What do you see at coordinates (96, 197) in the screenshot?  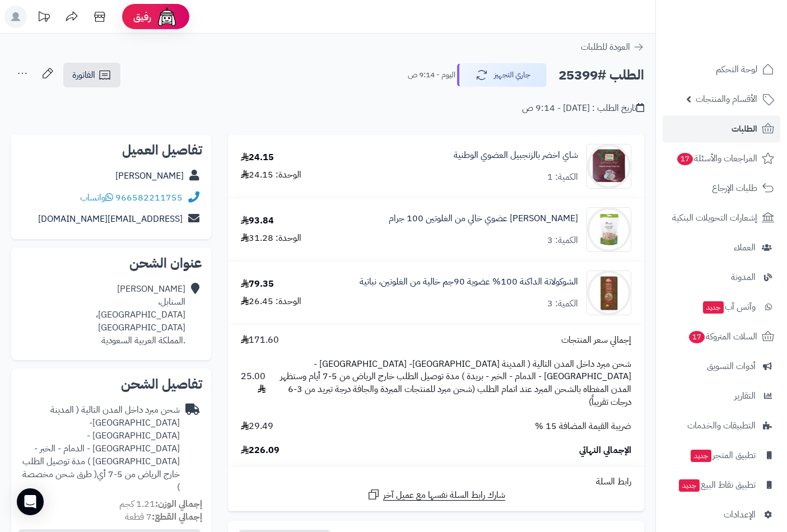 I see `a: واتساب` at bounding box center [96, 197].